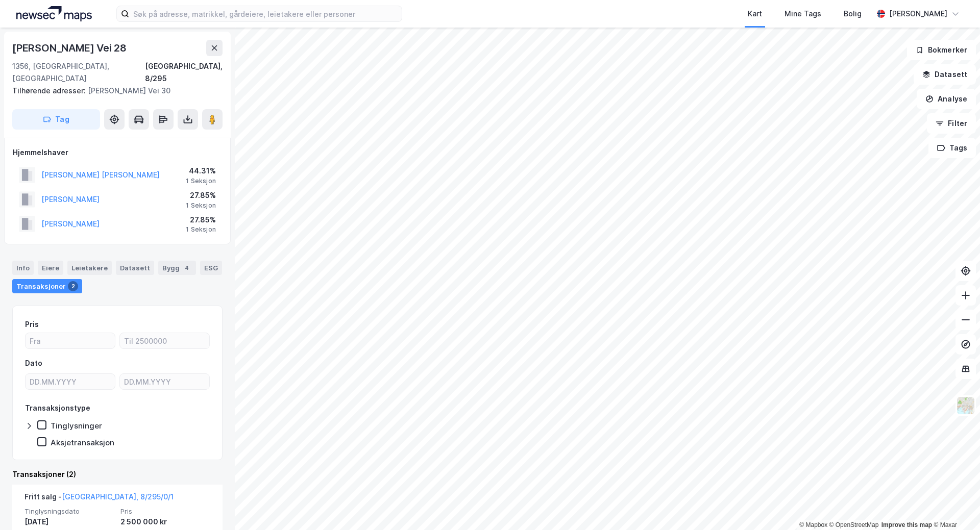  I want to click on input: Til 2500000, so click(164, 341).